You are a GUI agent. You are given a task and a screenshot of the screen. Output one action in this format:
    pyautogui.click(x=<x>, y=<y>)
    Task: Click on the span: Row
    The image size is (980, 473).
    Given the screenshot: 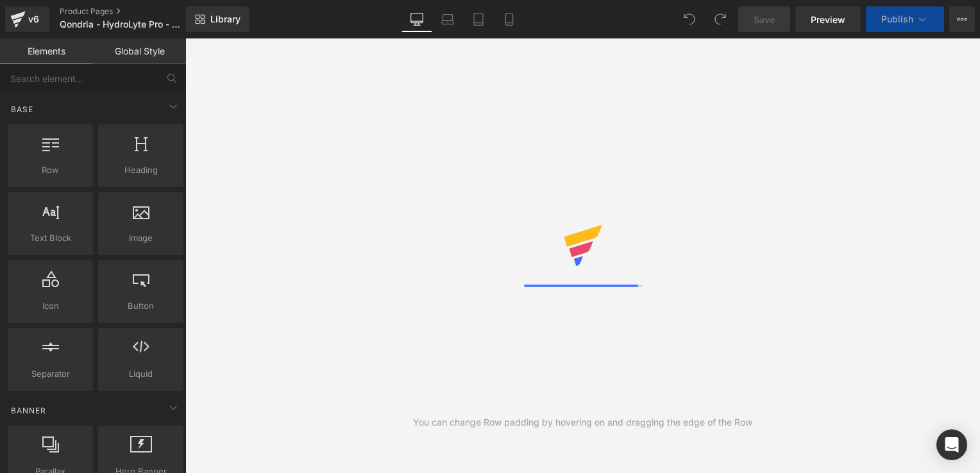 What is the action you would take?
    pyautogui.click(x=50, y=170)
    